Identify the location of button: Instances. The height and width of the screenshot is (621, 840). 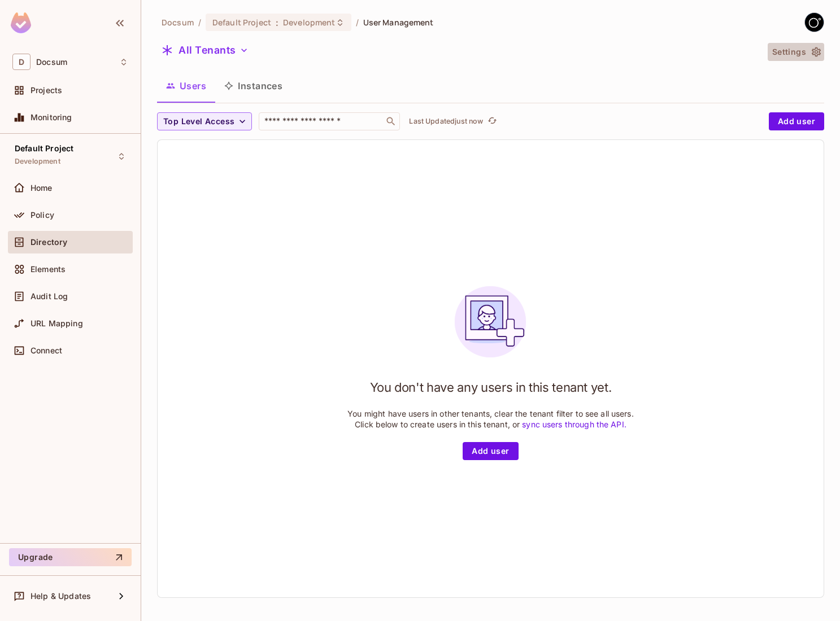
(253, 85).